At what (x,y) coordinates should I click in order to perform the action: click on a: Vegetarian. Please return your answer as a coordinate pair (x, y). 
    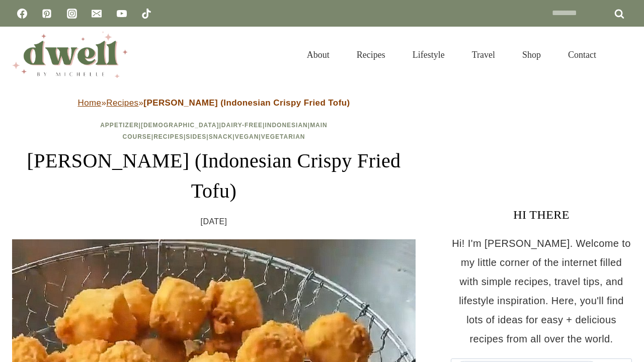
    Looking at the image, I should click on (283, 136).